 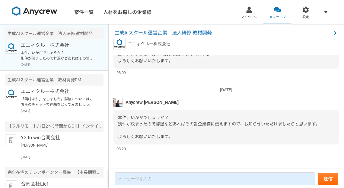 What do you see at coordinates (35, 11) in the screenshot?
I see `img: 8DqYSo04kwAAAAASUVORK5CYII=` at bounding box center [35, 11].